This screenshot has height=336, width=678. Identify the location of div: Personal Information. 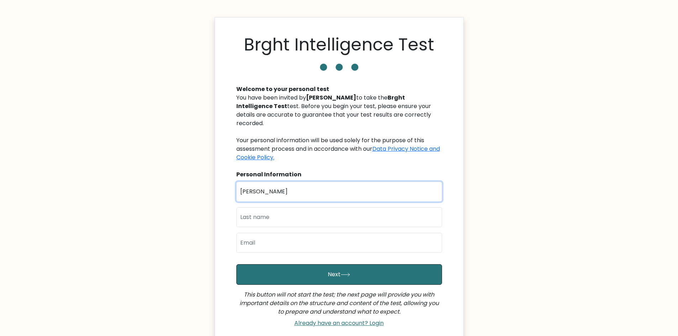
(339, 175).